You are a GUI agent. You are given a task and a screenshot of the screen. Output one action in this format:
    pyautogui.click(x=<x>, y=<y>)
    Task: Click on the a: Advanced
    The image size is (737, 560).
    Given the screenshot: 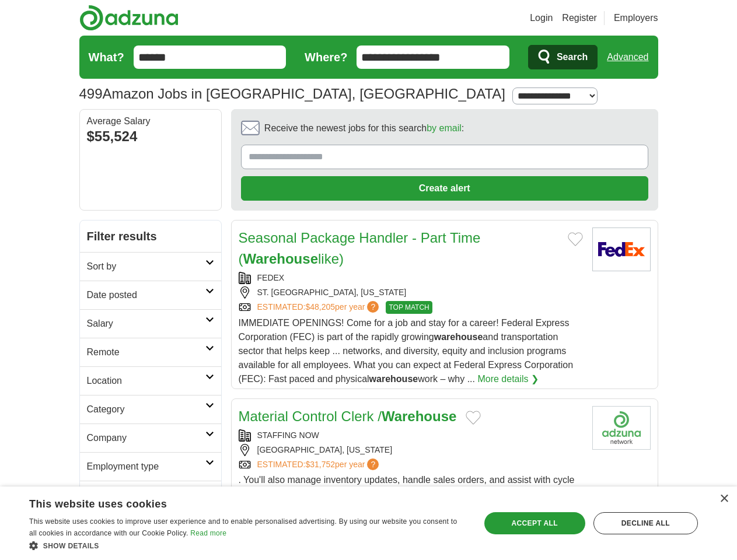 What is the action you would take?
    pyautogui.click(x=627, y=57)
    